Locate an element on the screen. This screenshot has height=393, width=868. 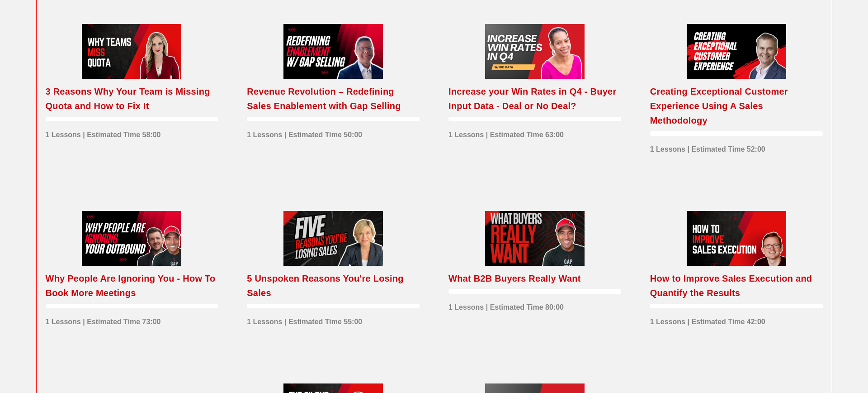
div: Why People Are Ignoring You - How To Book More Meetings is located at coordinates (132, 285).